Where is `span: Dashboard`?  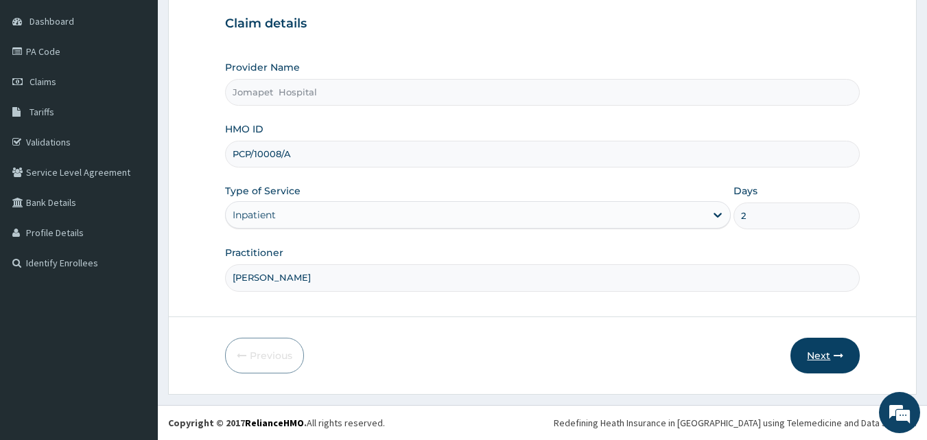
span: Dashboard is located at coordinates (51, 21).